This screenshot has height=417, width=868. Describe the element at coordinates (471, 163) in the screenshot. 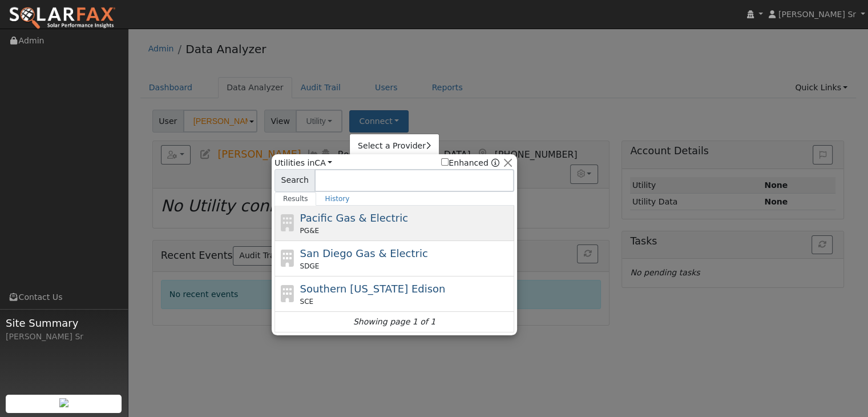

I see `span: Show enhanced providers` at that location.